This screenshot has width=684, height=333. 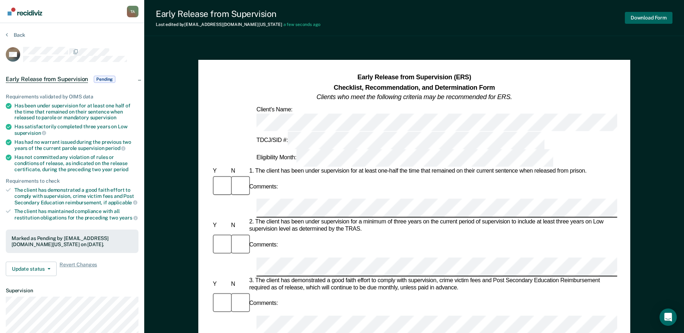 I want to click on span: applicable, so click(x=123, y=203).